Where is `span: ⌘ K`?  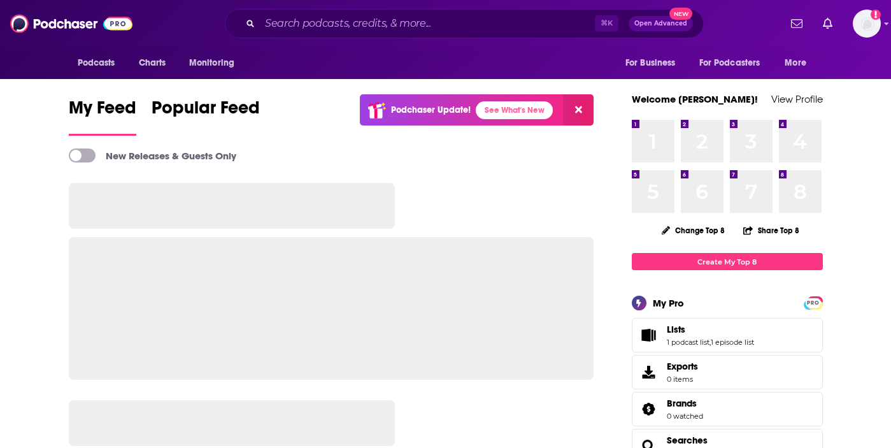
span: ⌘ K is located at coordinates (606, 24).